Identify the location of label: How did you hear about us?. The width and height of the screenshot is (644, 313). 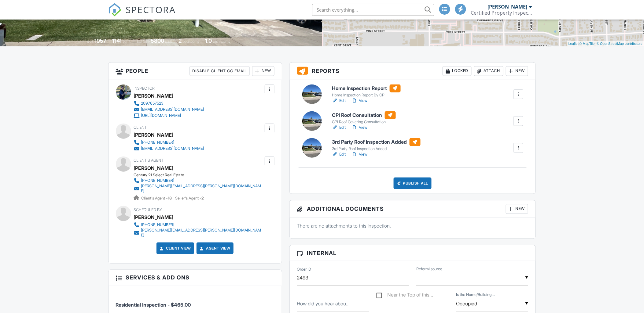
(324, 304).